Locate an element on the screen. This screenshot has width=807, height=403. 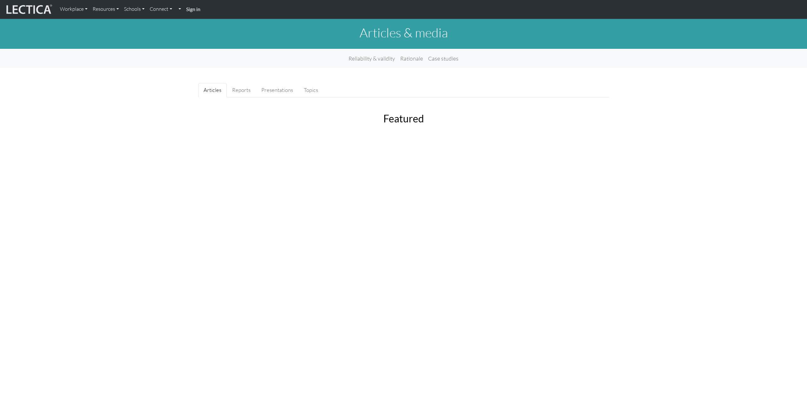
a: Topics is located at coordinates (311, 90).